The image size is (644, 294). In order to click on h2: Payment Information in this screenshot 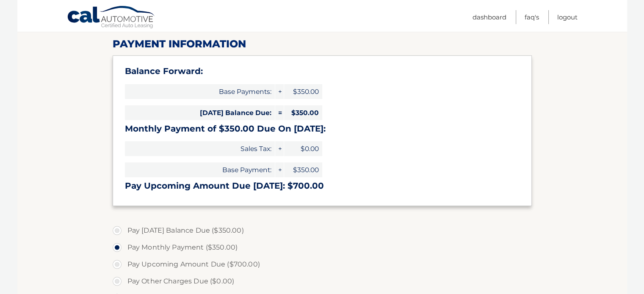, I will do `click(322, 44)`.